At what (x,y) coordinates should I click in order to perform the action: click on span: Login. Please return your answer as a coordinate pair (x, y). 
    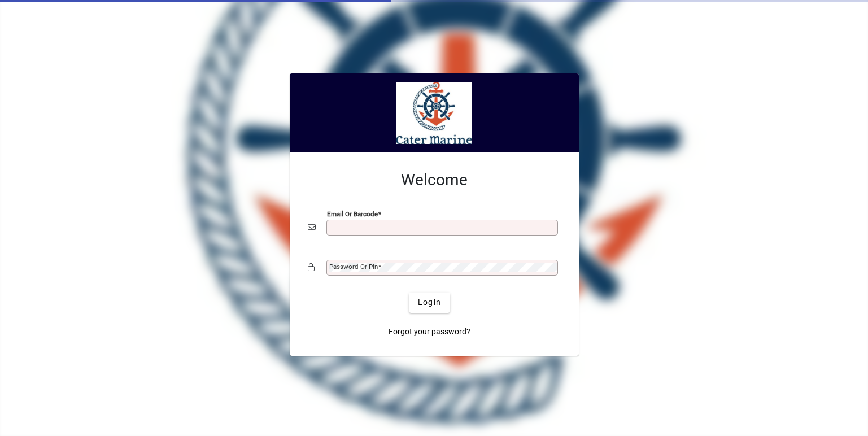
    Looking at the image, I should click on (429, 302).